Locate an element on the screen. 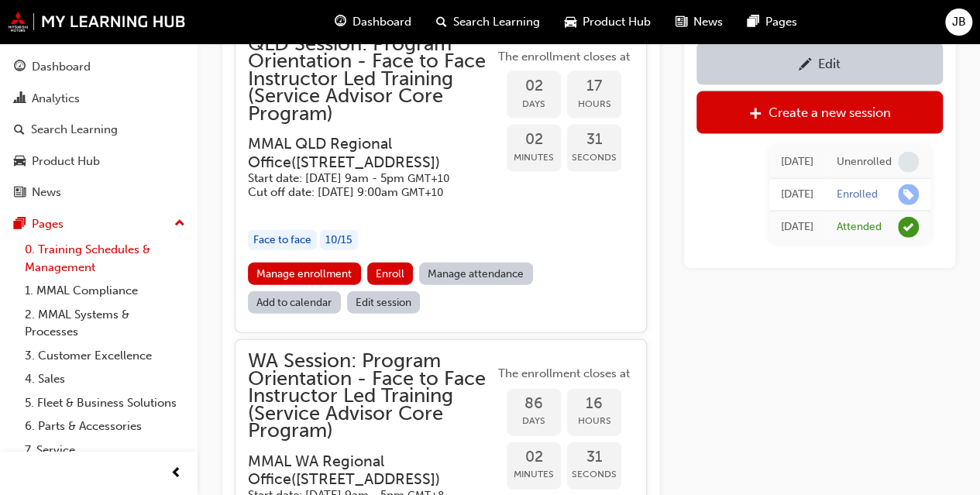 The image size is (980, 495). span: chart-icon is located at coordinates (20, 100).